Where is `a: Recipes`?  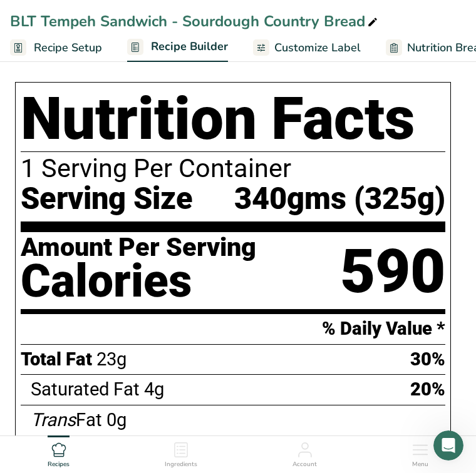
a: Recipes is located at coordinates (58, 453).